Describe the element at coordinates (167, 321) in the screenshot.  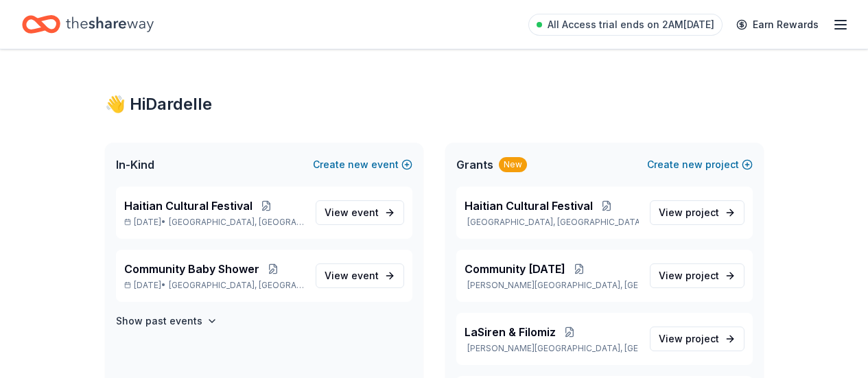
I see `button: Show past events` at that location.